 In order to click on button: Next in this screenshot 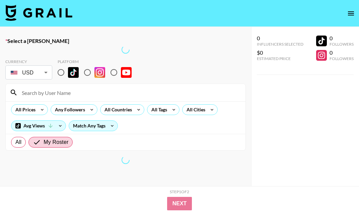, I will do `click(180, 203)`.